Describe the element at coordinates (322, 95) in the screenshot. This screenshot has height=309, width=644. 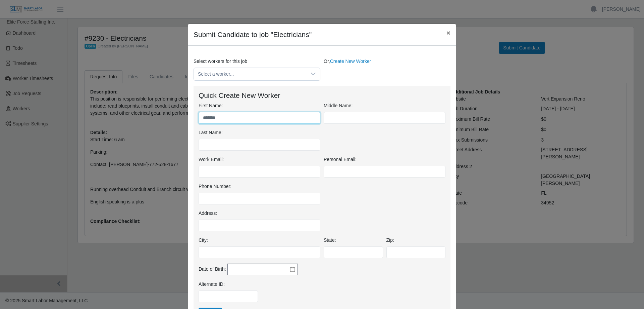
I see `h4: Quick Create New Worker` at that location.